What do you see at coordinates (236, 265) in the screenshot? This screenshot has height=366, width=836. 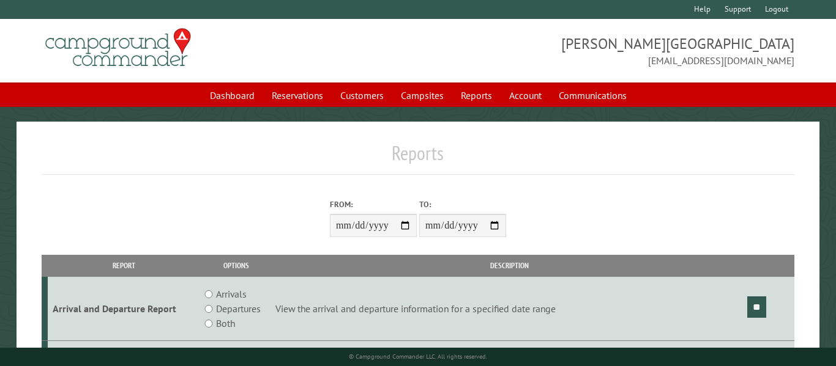 I see `th: Options` at bounding box center [236, 265].